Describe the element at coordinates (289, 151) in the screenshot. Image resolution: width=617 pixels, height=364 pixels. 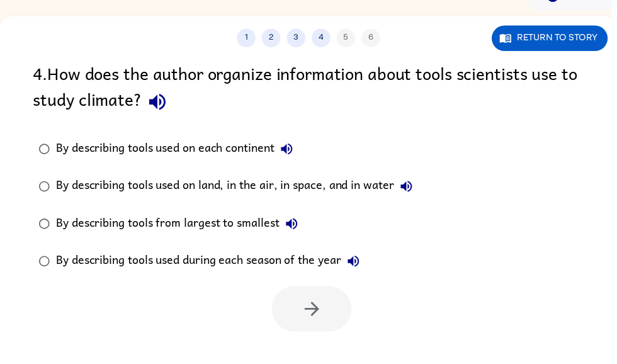
I see `button: By describing tools used on each continent` at that location.